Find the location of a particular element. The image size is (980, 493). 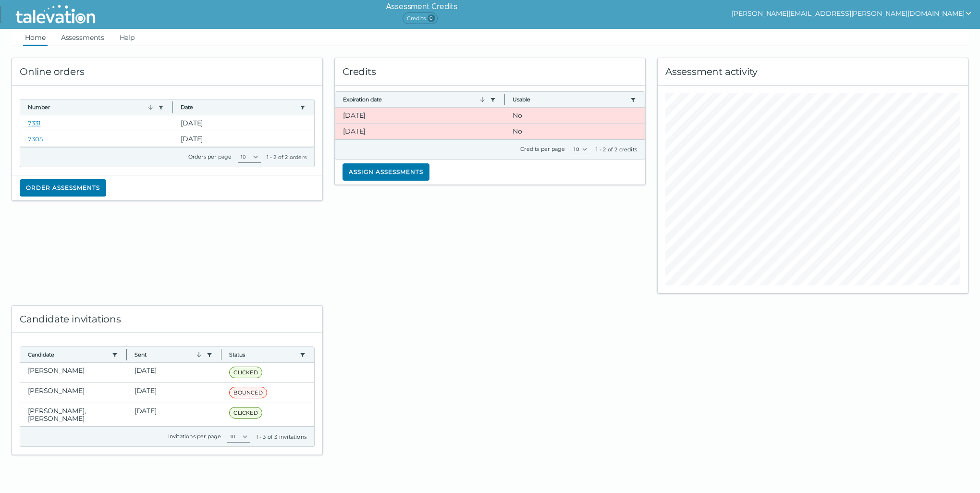

button: Number is located at coordinates (90, 107).